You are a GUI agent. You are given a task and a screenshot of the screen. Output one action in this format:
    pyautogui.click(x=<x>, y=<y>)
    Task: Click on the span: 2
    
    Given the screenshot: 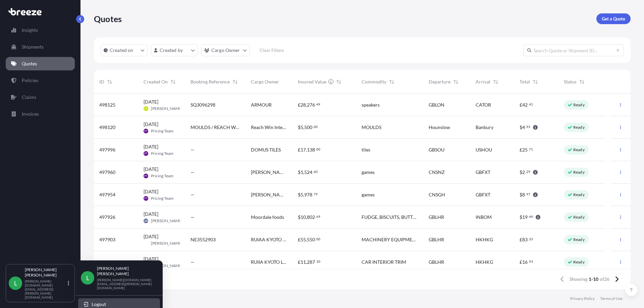 What is the action you would take?
    pyautogui.click(x=523, y=172)
    